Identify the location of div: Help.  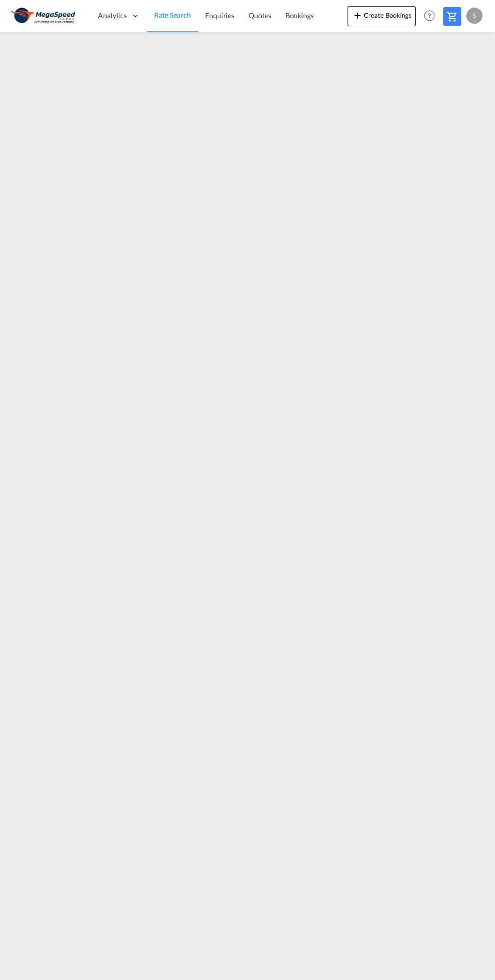
(431, 16).